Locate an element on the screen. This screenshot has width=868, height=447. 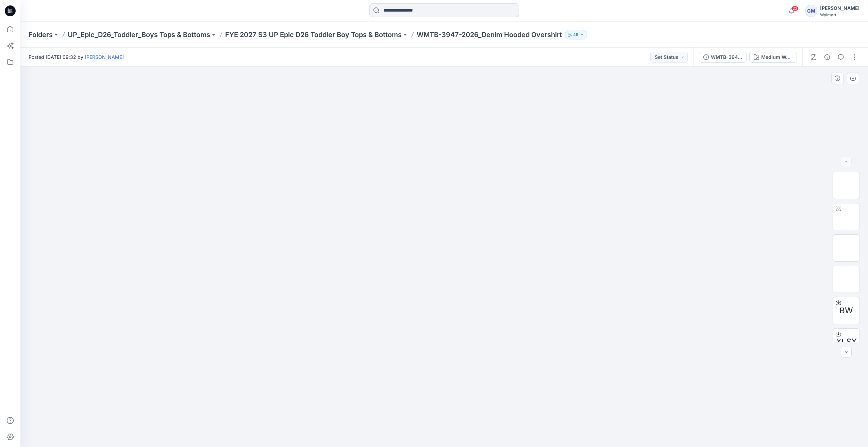
p: UP_Epic_D26_Toddler_Boys Tops & Bottoms is located at coordinates (139, 34).